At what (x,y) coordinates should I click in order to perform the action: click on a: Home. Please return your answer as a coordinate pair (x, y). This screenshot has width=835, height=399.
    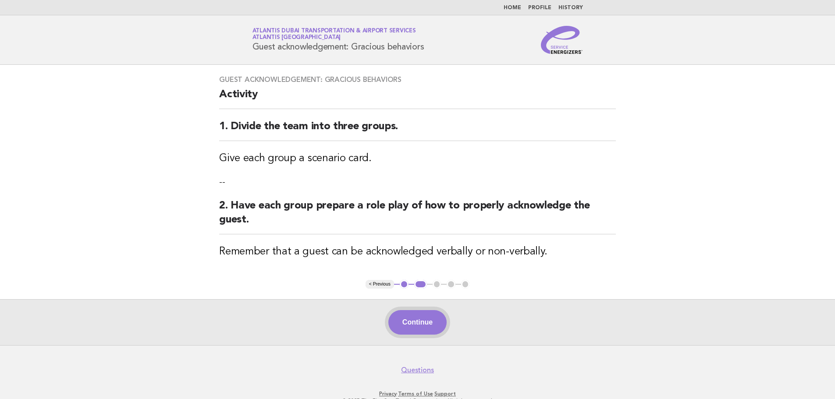
    Looking at the image, I should click on (513, 8).